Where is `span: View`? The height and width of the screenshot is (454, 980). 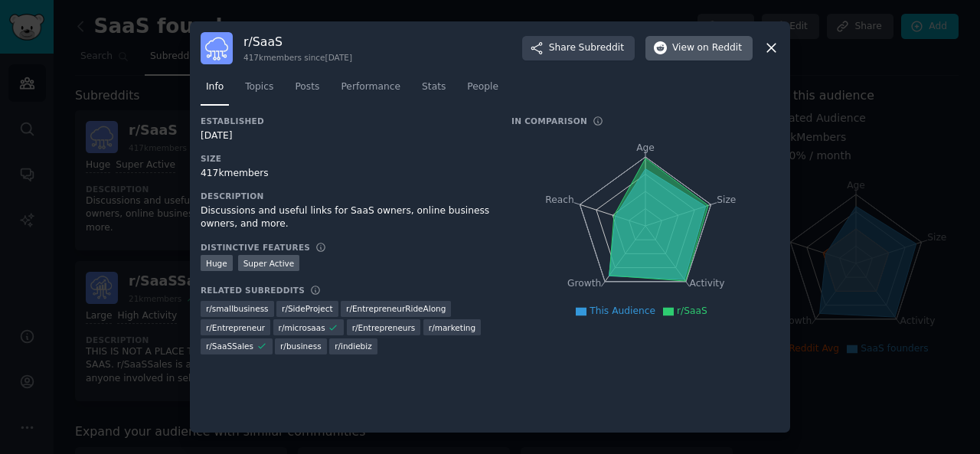
span: View is located at coordinates (706, 48).